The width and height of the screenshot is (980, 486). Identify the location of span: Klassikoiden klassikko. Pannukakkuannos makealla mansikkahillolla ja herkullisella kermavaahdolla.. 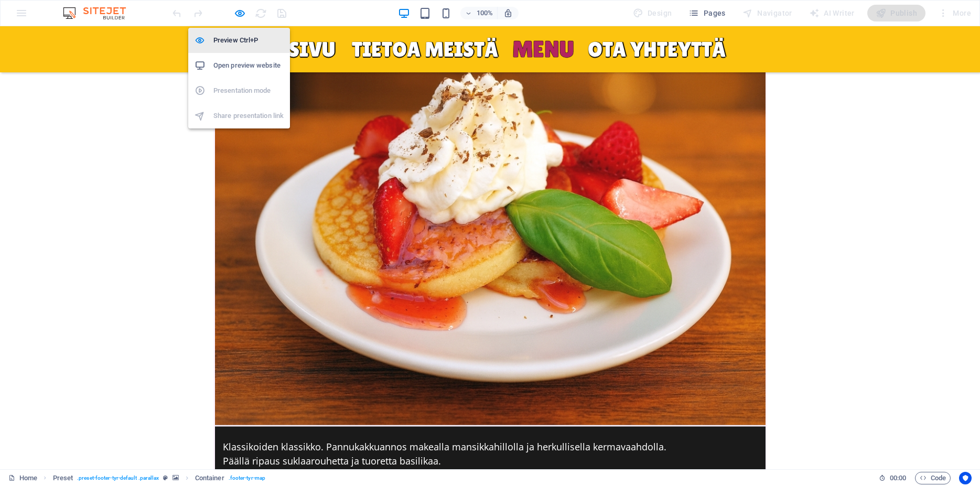
(444, 420).